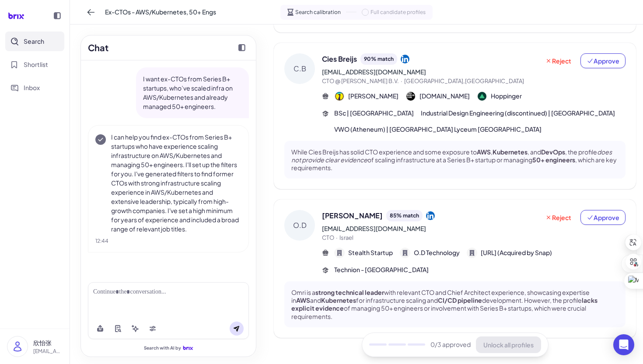 This screenshot has height=364, width=643. What do you see at coordinates (161, 12) in the screenshot?
I see `span: Ex-CTOs - AWS/Kubernetes, 50+ Engs` at bounding box center [161, 12].